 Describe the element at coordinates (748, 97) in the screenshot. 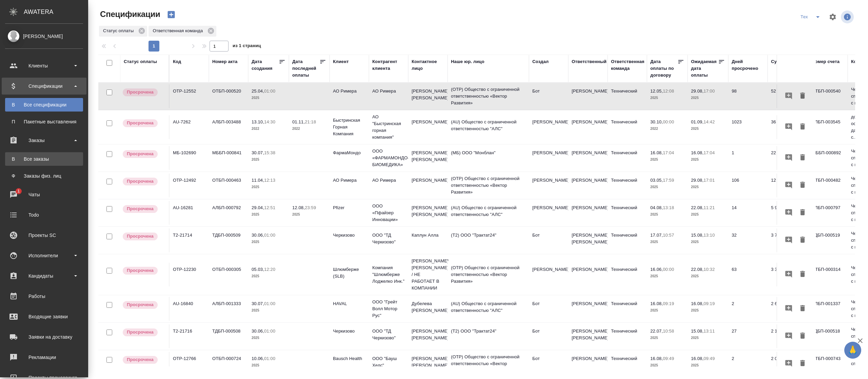

I see `td: 98` at that location.